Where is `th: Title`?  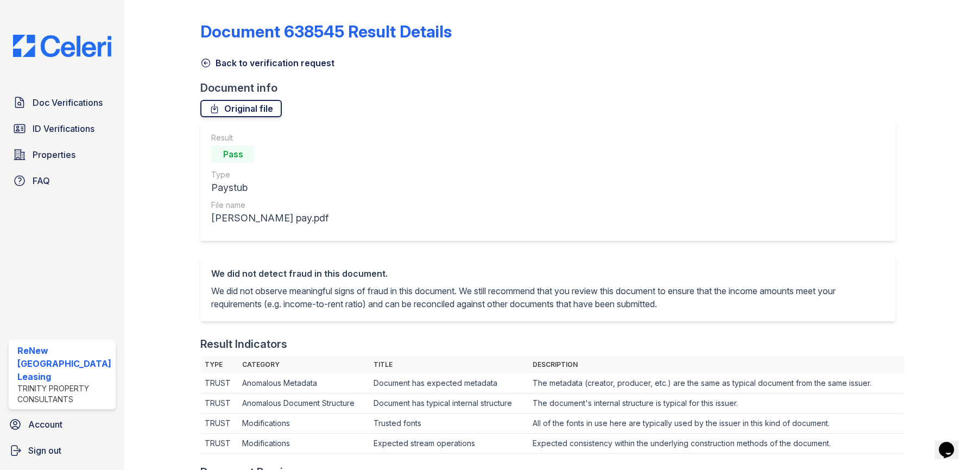 th: Title is located at coordinates (448, 365).